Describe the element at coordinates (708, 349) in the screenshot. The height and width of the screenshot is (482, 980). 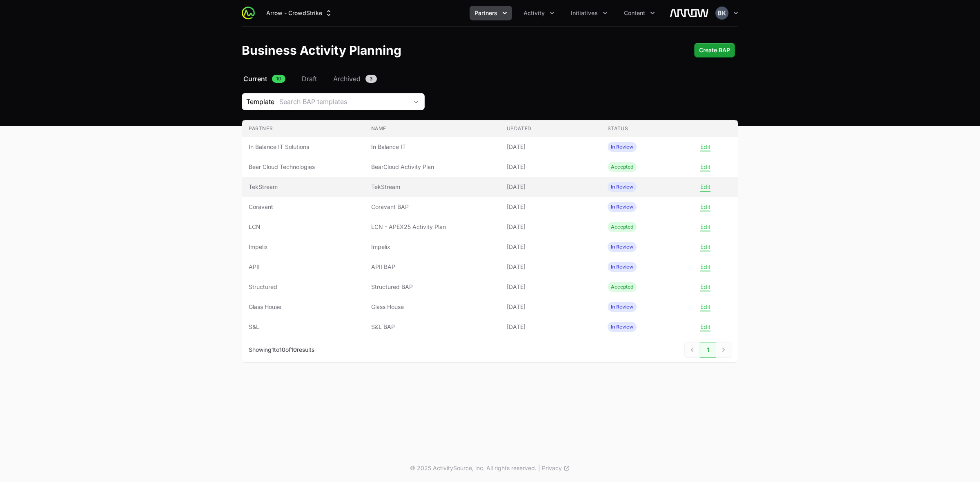
I see `a: 1` at that location.